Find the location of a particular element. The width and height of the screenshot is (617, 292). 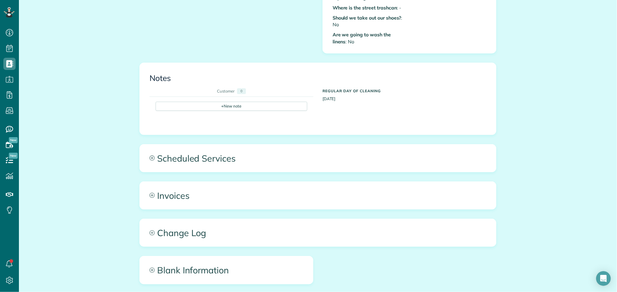

a: Scheduled Services is located at coordinates (318, 158).